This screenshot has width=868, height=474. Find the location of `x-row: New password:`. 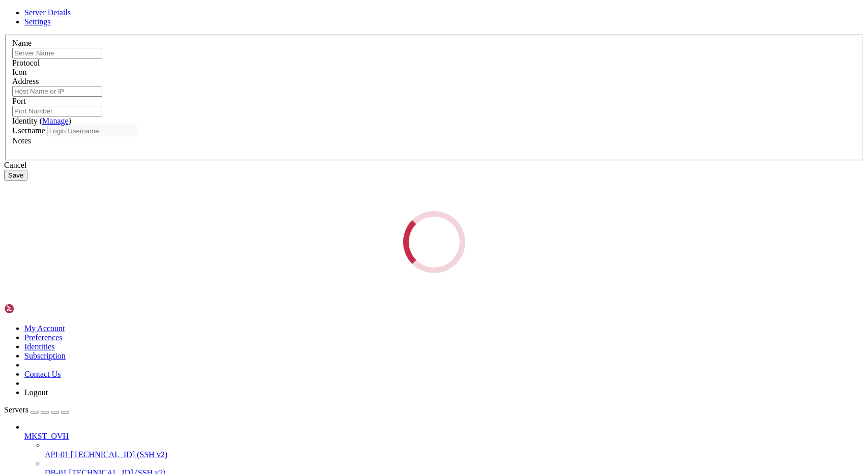

x-row: New password: is located at coordinates (370, 276).